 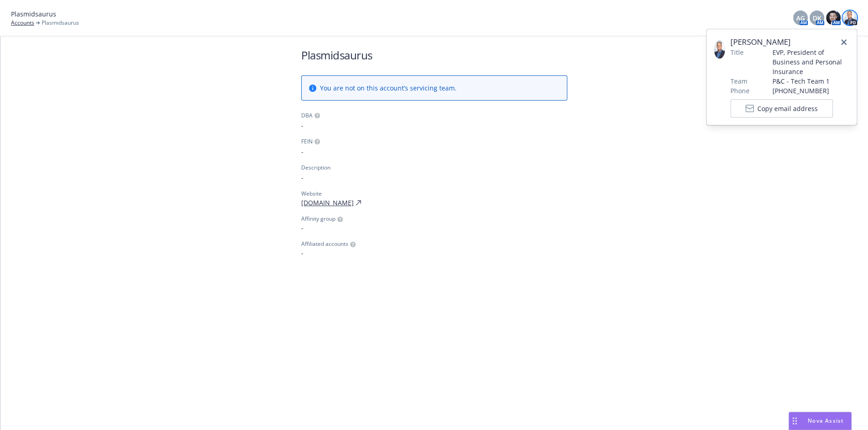 What do you see at coordinates (388, 88) in the screenshot?
I see `span: You are not on this account’s servicing team.` at bounding box center [388, 88].